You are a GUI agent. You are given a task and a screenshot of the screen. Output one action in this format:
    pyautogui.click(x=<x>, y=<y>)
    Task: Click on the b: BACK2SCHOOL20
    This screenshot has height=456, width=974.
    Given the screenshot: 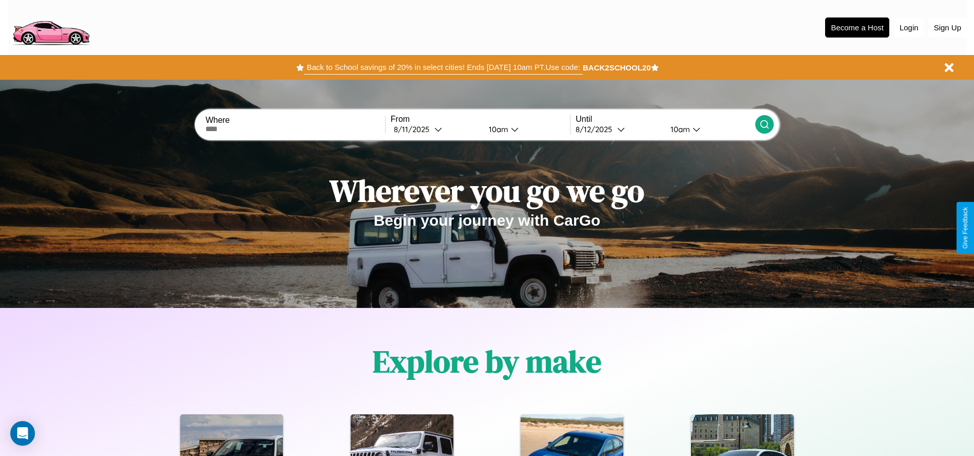 What is the action you would take?
    pyautogui.click(x=617, y=67)
    